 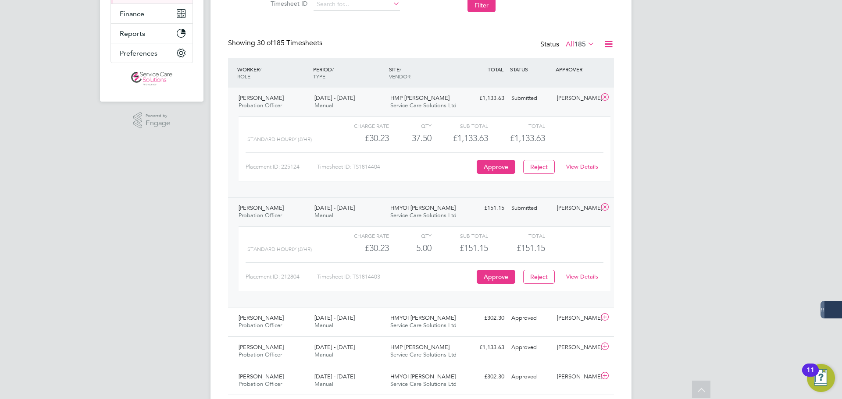 I want to click on label: All, so click(x=580, y=44).